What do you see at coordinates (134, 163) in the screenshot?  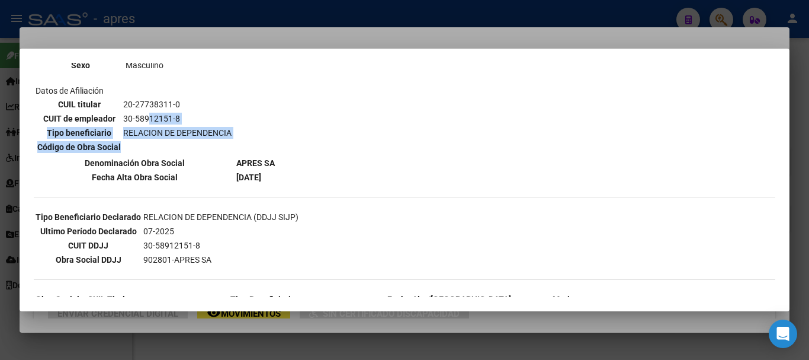 I see `th: Denominación Obra Social` at bounding box center [134, 163].